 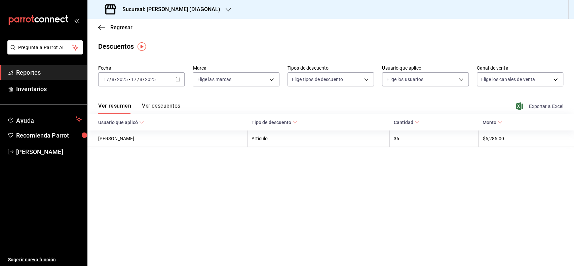 What do you see at coordinates (540, 106) in the screenshot?
I see `span: Exportar a Excel` at bounding box center [540, 106].